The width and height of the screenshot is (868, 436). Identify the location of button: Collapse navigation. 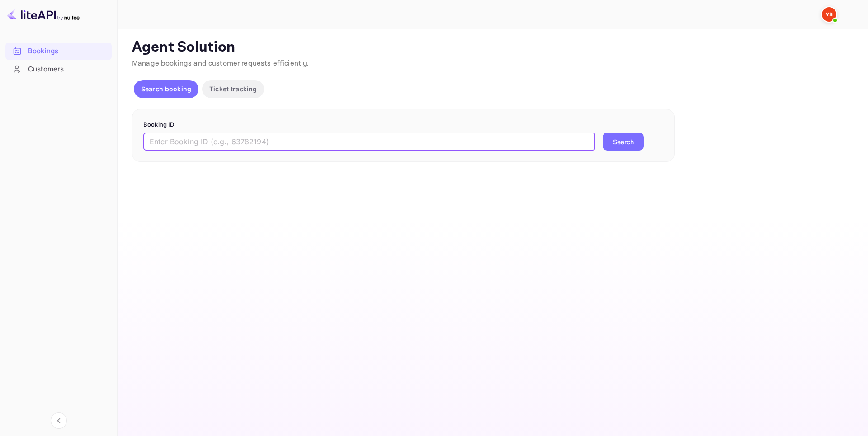
(59, 420).